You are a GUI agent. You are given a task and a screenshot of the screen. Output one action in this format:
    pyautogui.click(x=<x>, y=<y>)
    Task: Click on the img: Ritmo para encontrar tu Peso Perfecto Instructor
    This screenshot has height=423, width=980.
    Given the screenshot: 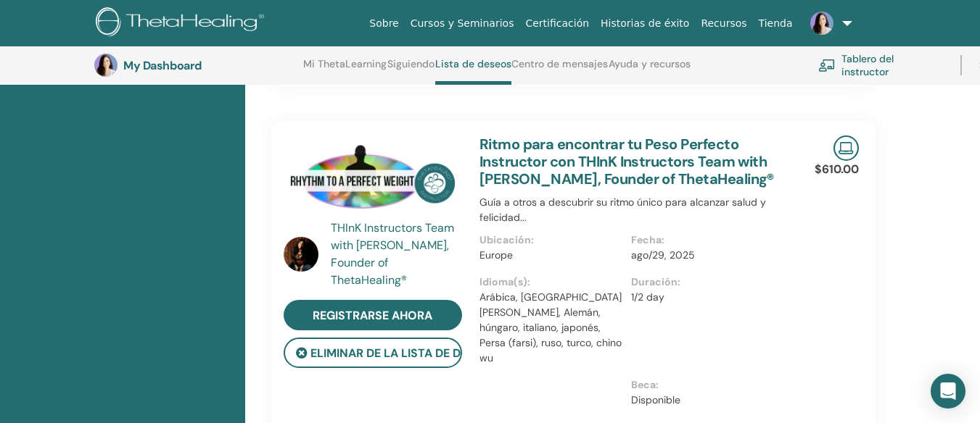 What is the action you would take?
    pyautogui.click(x=372, y=180)
    